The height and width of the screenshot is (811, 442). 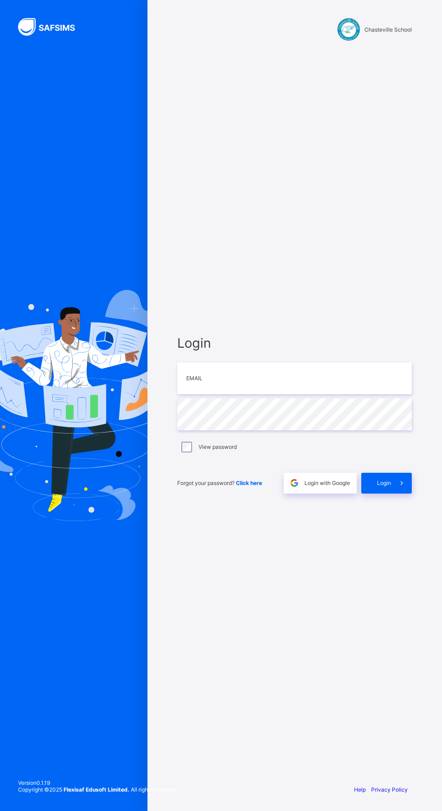 What do you see at coordinates (220, 482) in the screenshot?
I see `span: Forgot your password?` at bounding box center [220, 482].